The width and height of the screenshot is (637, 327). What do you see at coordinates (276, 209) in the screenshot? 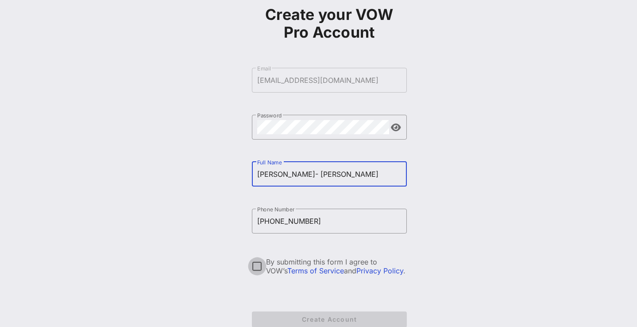
I see `label: Phone Number` at bounding box center [276, 209].